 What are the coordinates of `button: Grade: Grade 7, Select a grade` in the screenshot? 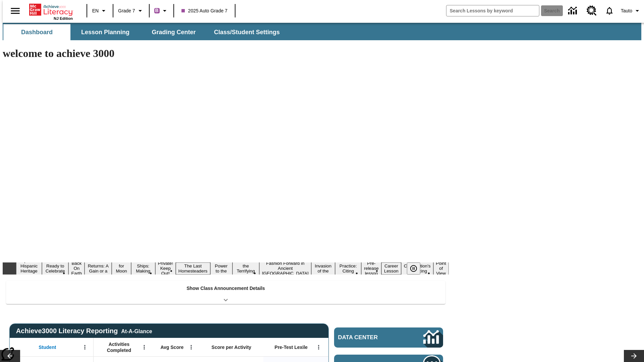 It's located at (131, 11).